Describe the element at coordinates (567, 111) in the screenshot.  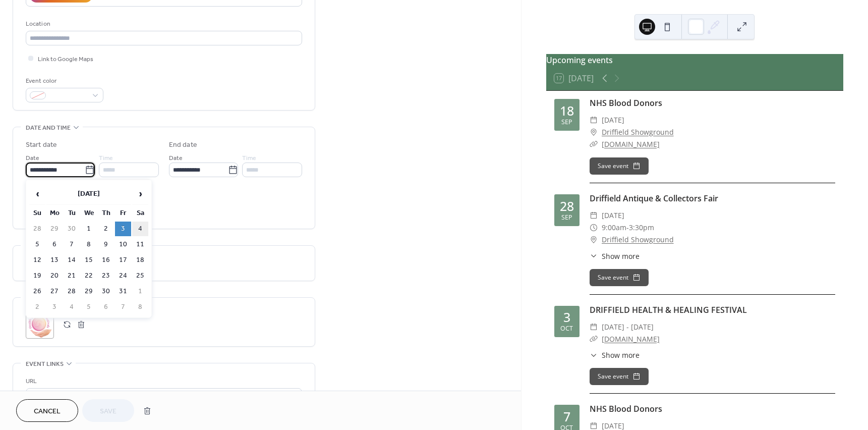
I see `div: 18` at that location.